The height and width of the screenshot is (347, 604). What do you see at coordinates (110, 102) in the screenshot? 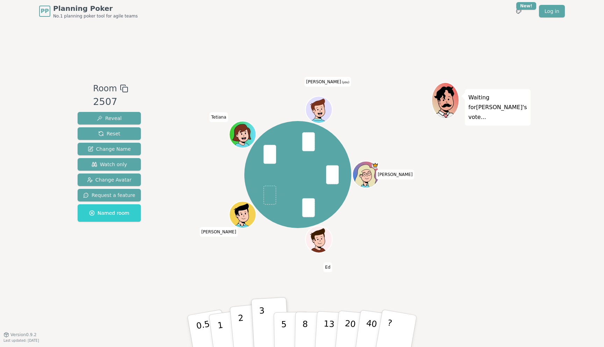
I see `div: 2507` at bounding box center [110, 102].